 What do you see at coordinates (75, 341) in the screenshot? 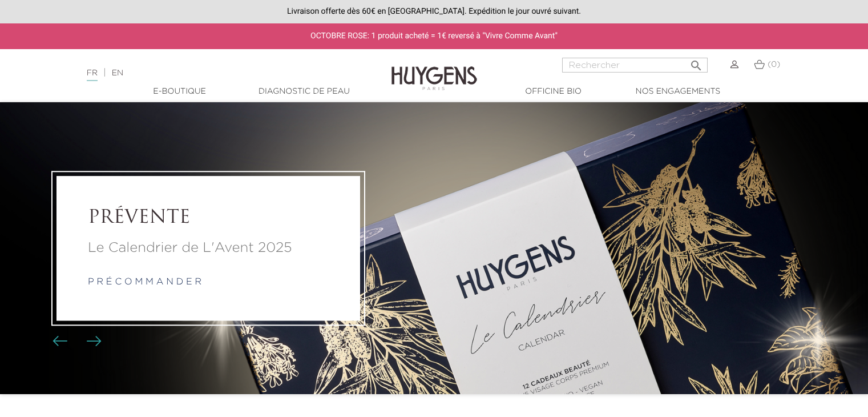
I see `div: Boutons du carrousel` at bounding box center [75, 341].